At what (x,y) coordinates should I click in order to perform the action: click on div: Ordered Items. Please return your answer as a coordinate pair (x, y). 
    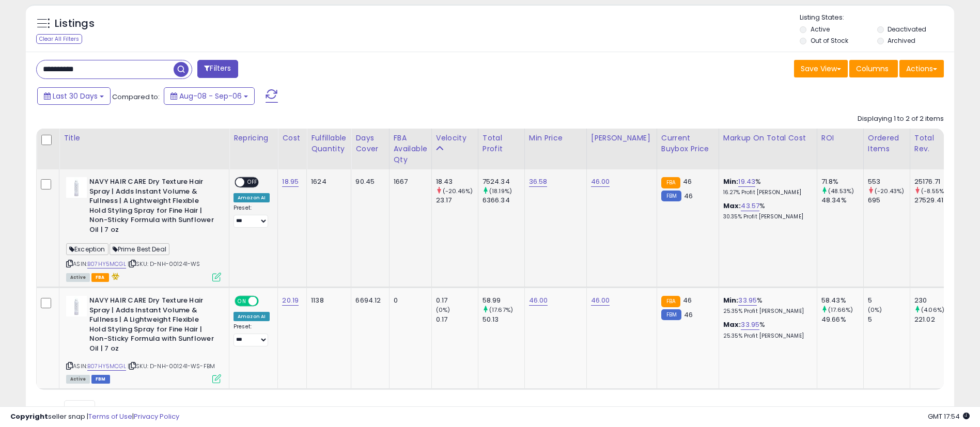
    Looking at the image, I should click on (887, 143).